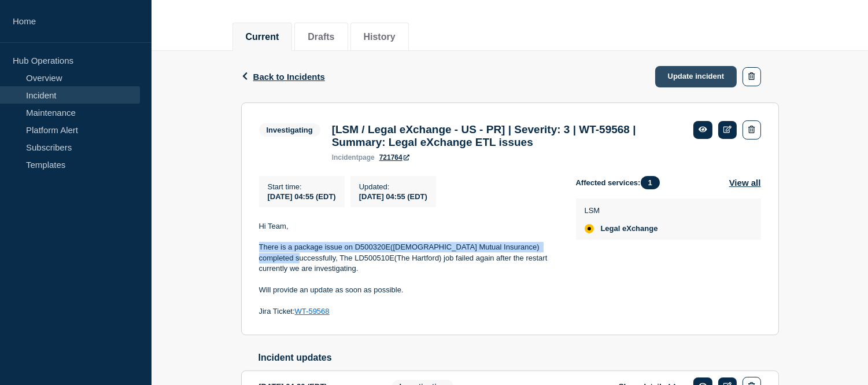 The height and width of the screenshot is (385, 868). What do you see at coordinates (394, 157) in the screenshot?
I see `a: 721764` at bounding box center [394, 157].